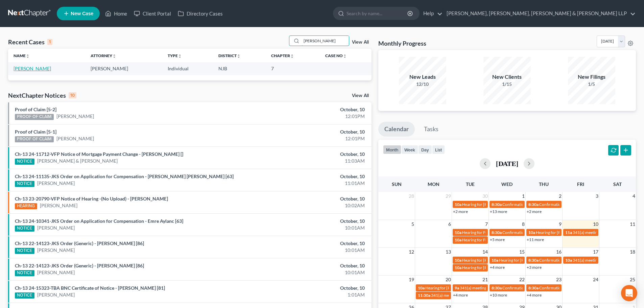  Describe the element at coordinates (431, 129) in the screenshot. I see `a: Tasks` at that location.